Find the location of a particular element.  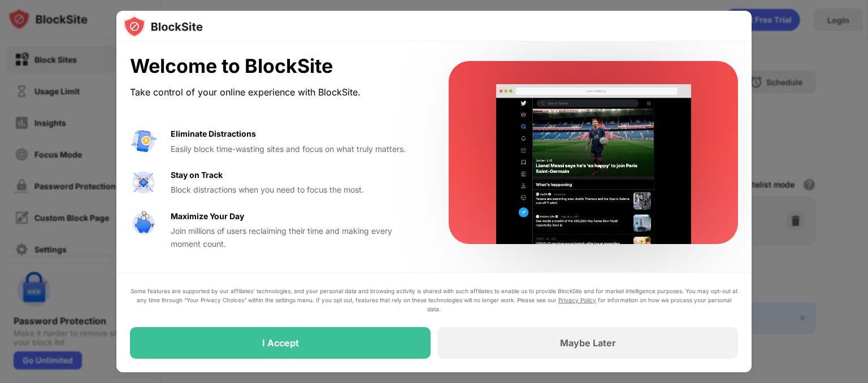

img: value-avoid-distractions.svg is located at coordinates (144, 141).